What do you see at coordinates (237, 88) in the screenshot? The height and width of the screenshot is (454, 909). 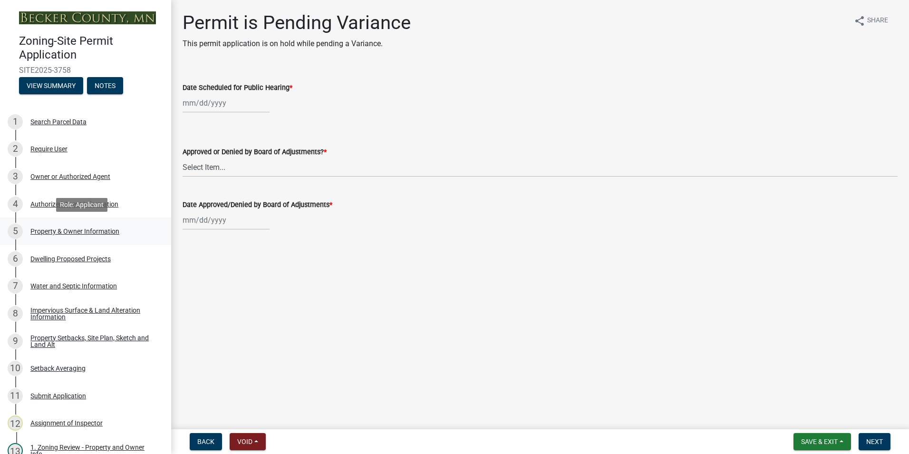 I see `label: Date Scheduled for Public Hearing` at bounding box center [237, 88].